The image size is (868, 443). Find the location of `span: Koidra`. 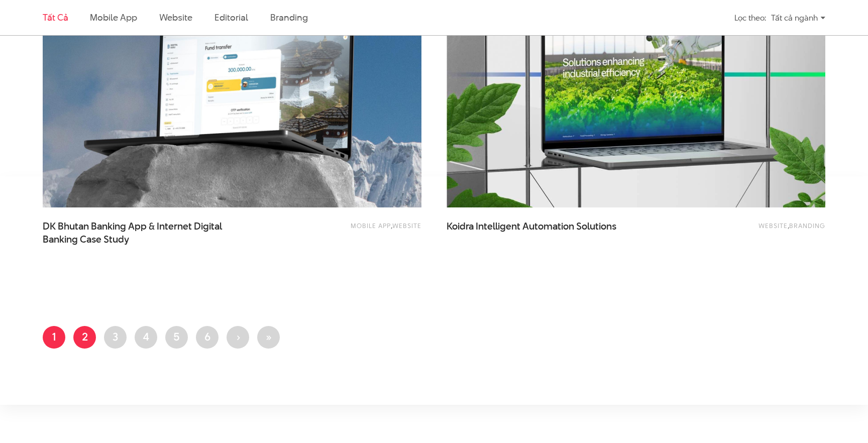

span: Koidra is located at coordinates (460, 226).